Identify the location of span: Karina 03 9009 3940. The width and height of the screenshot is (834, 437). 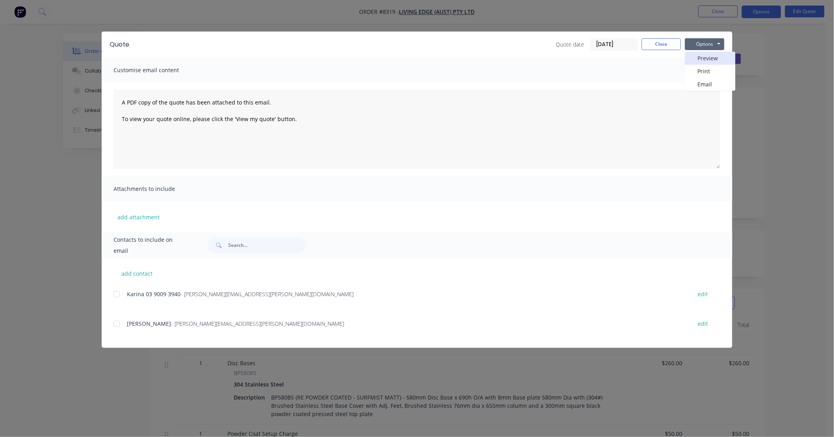
(154, 294).